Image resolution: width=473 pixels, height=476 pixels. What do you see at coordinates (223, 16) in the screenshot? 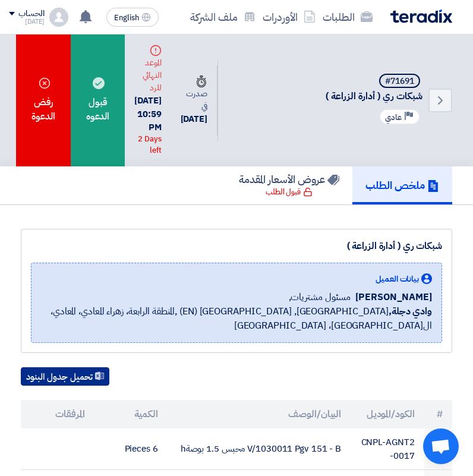
I see `a: ملف الشركة` at bounding box center [223, 16].